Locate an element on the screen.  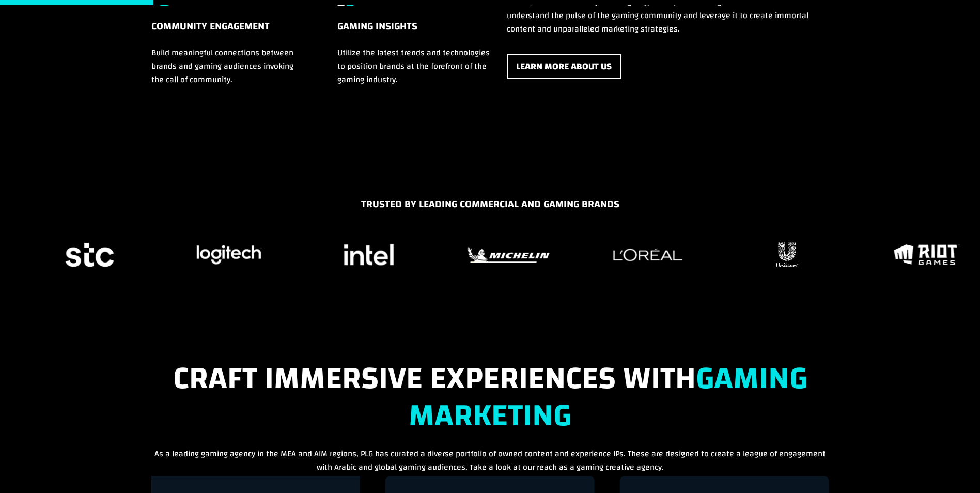
img: riot-1 is located at coordinates (927, 255).